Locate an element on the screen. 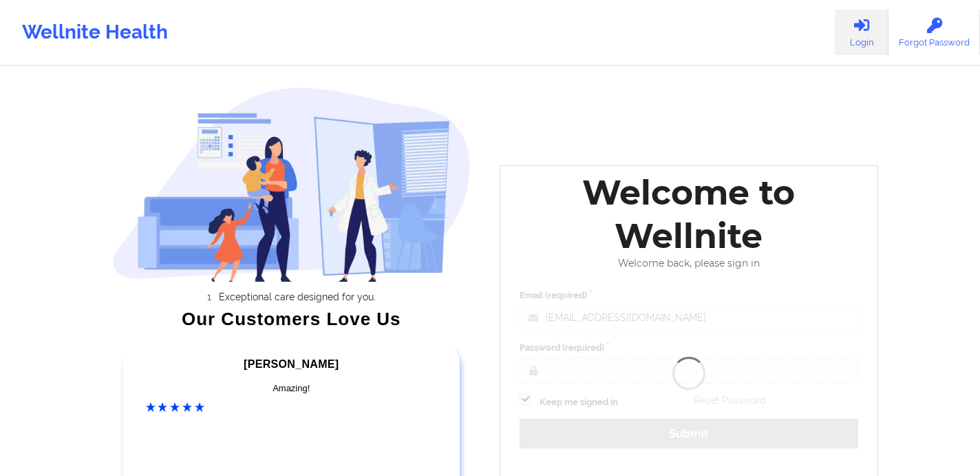  div: Welcome back, please sign in is located at coordinates (689, 263).